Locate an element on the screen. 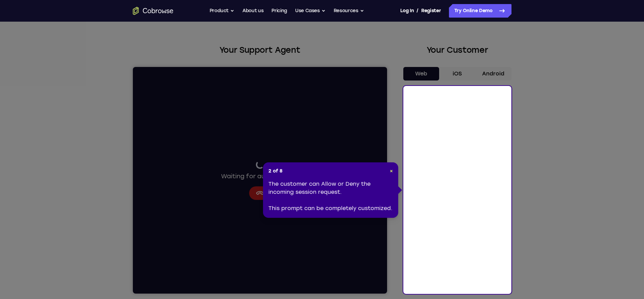 The height and width of the screenshot is (299, 644). a: Try Online Demo is located at coordinates (480, 11).